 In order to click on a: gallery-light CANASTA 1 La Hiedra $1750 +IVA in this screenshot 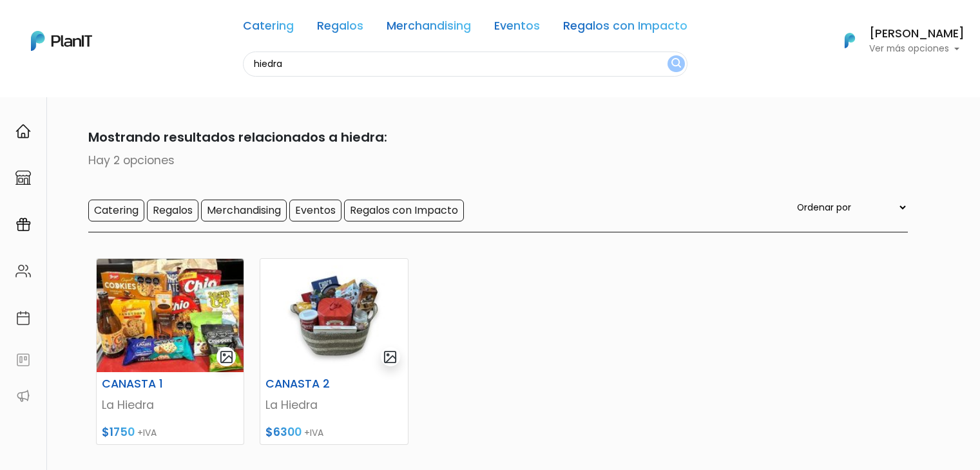, I will do `click(170, 352)`.